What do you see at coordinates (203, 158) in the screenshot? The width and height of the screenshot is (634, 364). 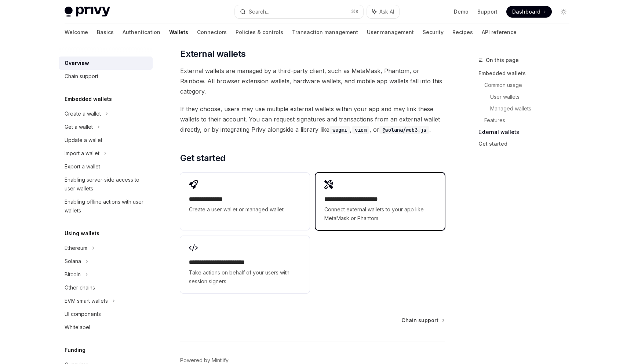 I see `span: Get started` at bounding box center [203, 158].